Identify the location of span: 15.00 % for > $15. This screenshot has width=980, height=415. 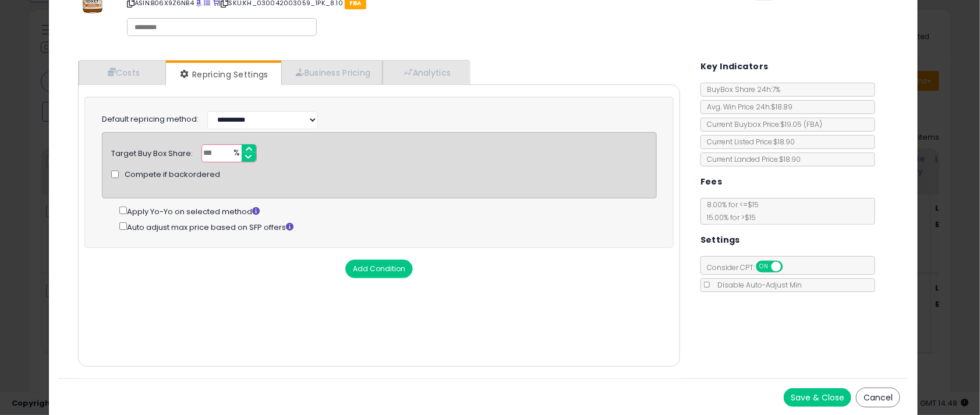
(728, 217).